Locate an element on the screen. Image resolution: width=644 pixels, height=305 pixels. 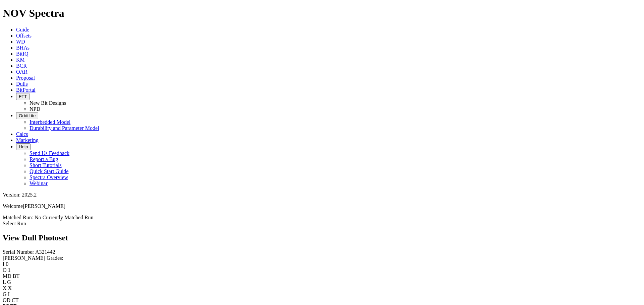
span: BHAs is located at coordinates (23, 47).